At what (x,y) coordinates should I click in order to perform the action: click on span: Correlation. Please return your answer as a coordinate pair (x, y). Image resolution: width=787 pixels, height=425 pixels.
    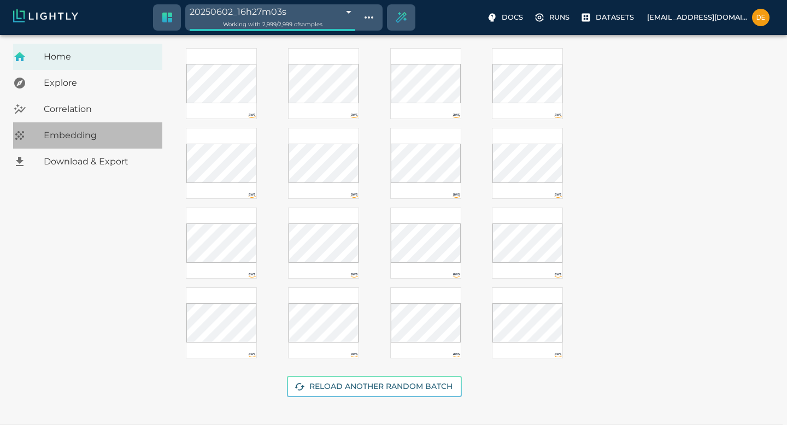
    Looking at the image, I should click on (98, 109).